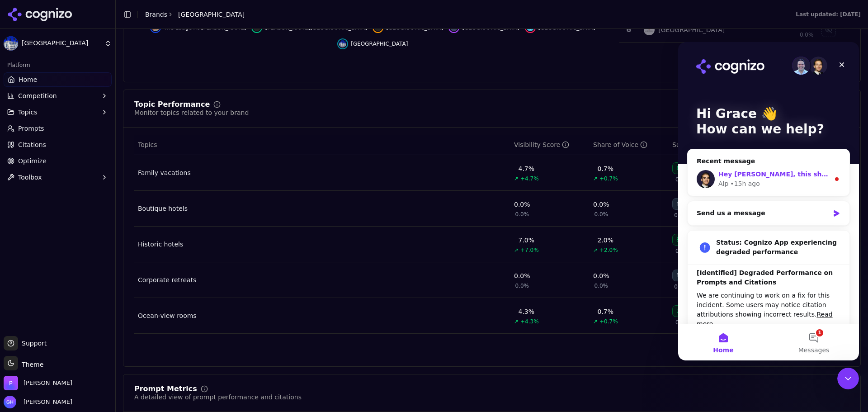 Image resolution: width=868 pixels, height=412 pixels. Describe the element at coordinates (682, 240) in the screenshot. I see `div: 89%` at that location.